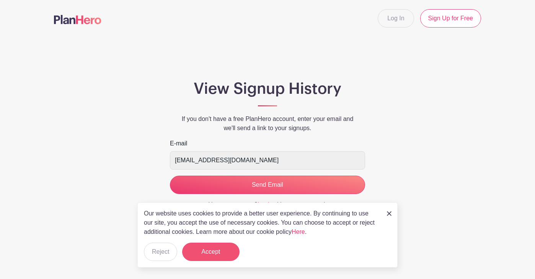 The image size is (535, 279). What do you see at coordinates (451, 18) in the screenshot?
I see `a: Sign Up for Free` at bounding box center [451, 18].